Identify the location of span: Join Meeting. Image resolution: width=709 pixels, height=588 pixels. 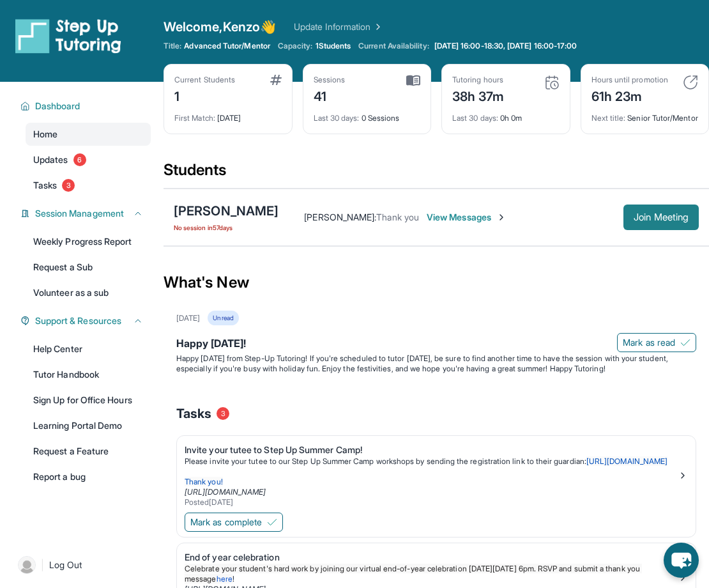
(661, 217).